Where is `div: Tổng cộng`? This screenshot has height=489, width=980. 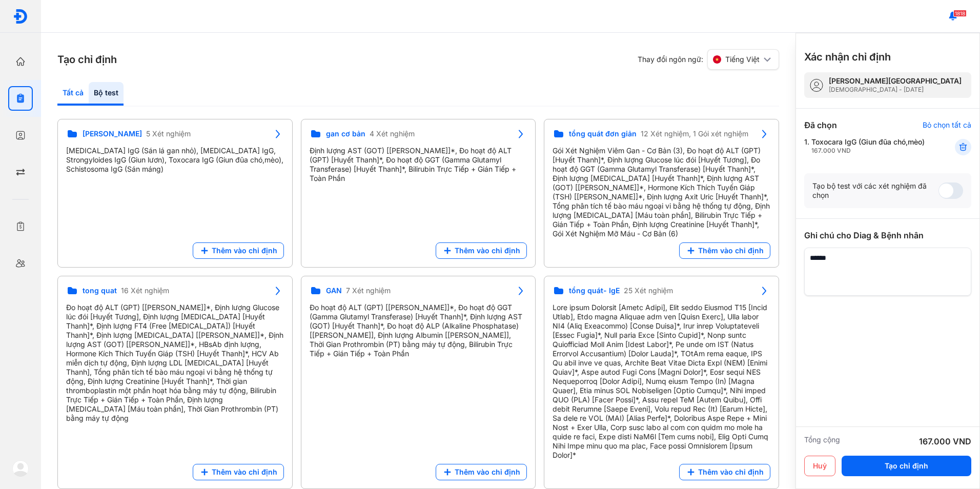
div: Tổng cộng is located at coordinates (822, 441).